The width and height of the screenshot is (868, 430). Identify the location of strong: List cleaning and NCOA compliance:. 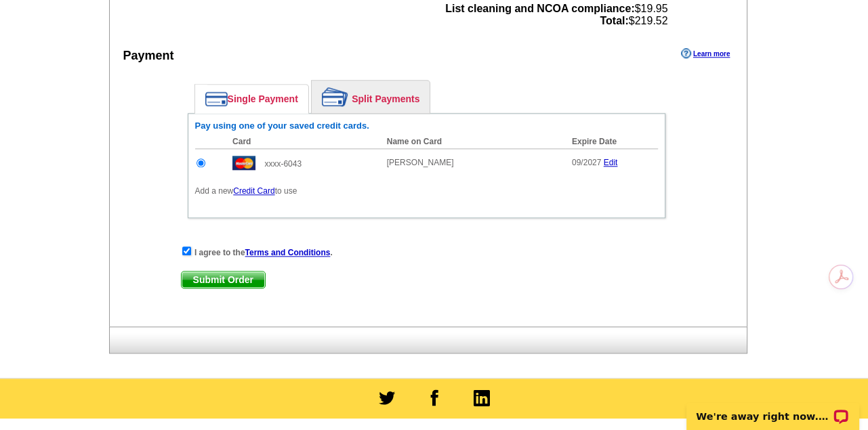
(539, 8).